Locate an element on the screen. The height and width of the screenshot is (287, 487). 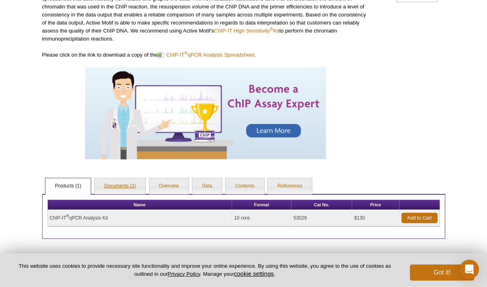
button: Got it! is located at coordinates (442, 273).